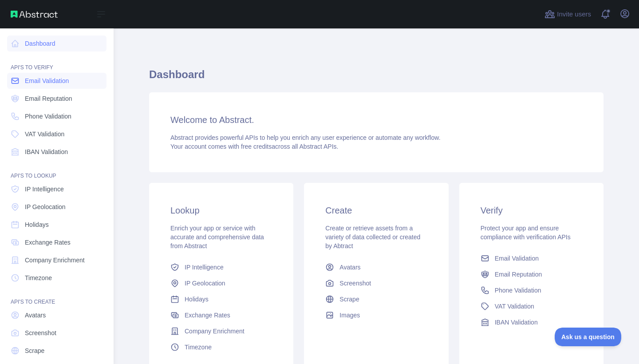 Image resolution: width=639 pixels, height=364 pixels. What do you see at coordinates (256, 147) in the screenshot?
I see `span: free credits` at bounding box center [256, 147].